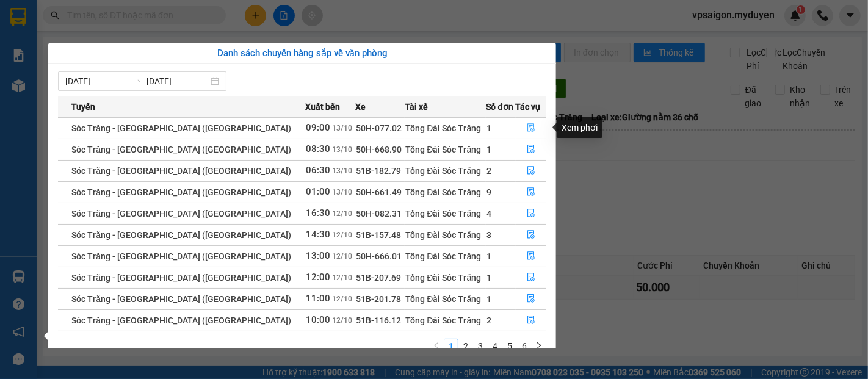  Describe the element at coordinates (318, 299) in the screenshot. I see `span: 11:00` at that location.